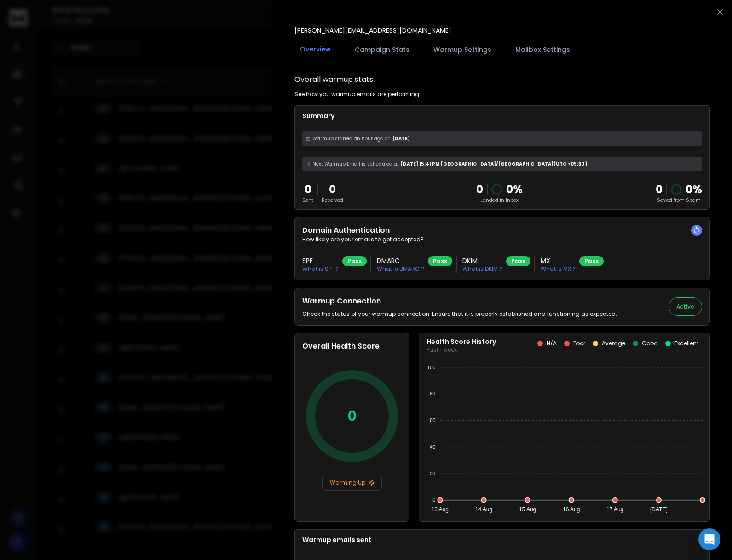  I want to click on h3: MX, so click(558, 261).